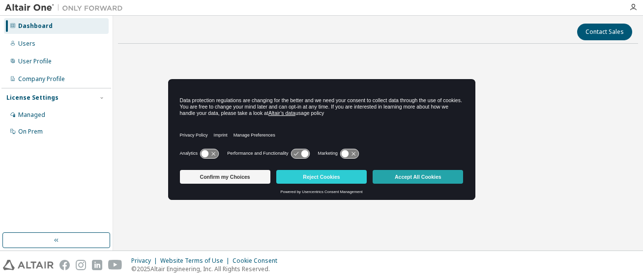 Image resolution: width=643 pixels, height=279 pixels. What do you see at coordinates (97, 265) in the screenshot?
I see `img: linkedin.svg` at bounding box center [97, 265].